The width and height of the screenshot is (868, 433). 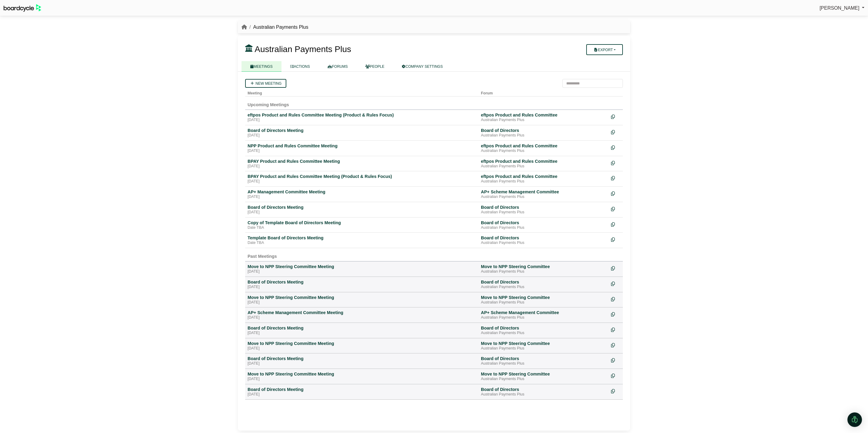 I want to click on div: BPAY Product and Rules Committee Meeting (Product & Rules Focus), so click(x=362, y=176).